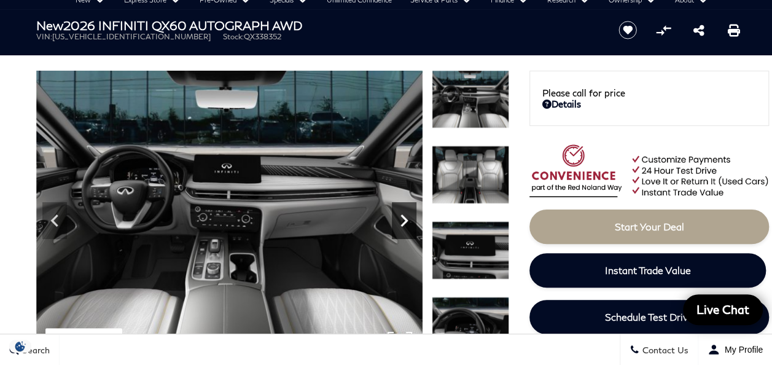 The image size is (772, 365). Describe the element at coordinates (649, 316) in the screenshot. I see `span: Schedule Test Drive` at that location.